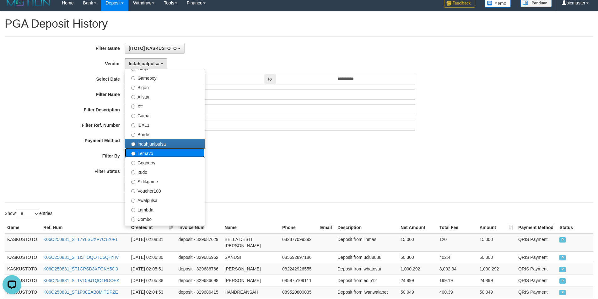  What do you see at coordinates (367, 269) in the screenshot?
I see `td: Deposit from wbatosai` at bounding box center [367, 269].